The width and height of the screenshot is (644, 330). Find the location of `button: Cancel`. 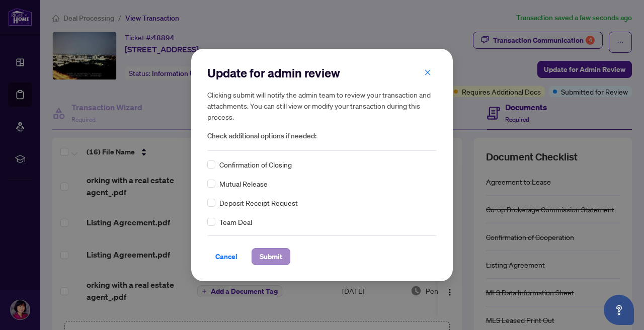

button: Cancel is located at coordinates (227, 256).